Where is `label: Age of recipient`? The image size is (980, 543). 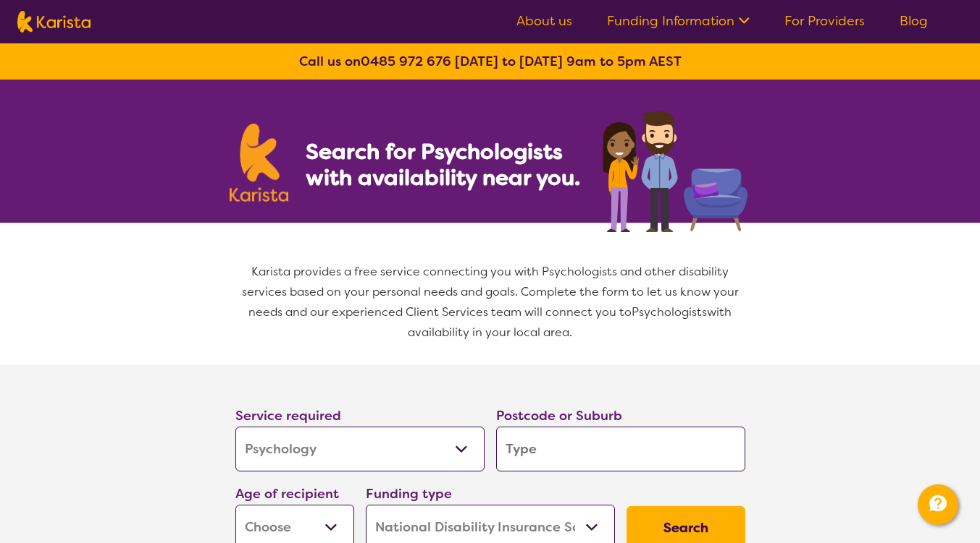
label: Age of recipient is located at coordinates (287, 494).